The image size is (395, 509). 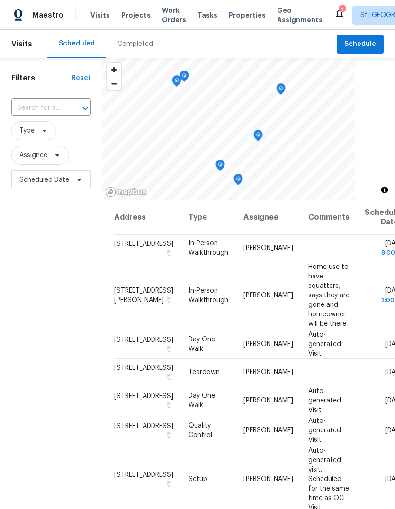 I want to click on div: Completed, so click(x=135, y=44).